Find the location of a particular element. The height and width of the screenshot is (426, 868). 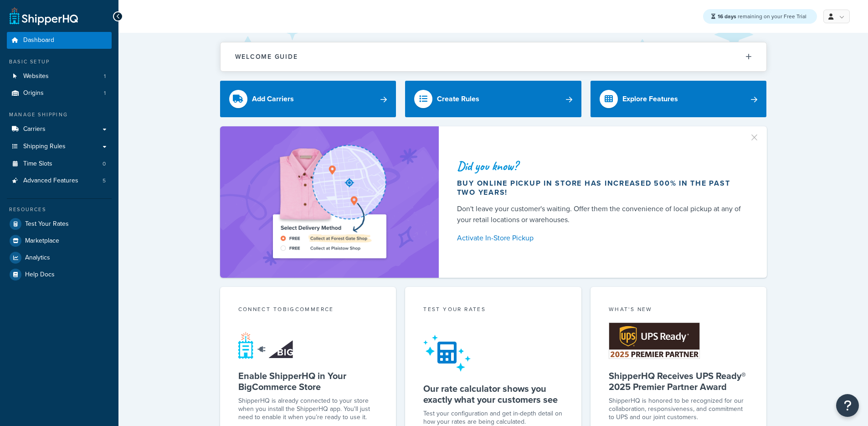

a: Origins1 is located at coordinates (59, 93).